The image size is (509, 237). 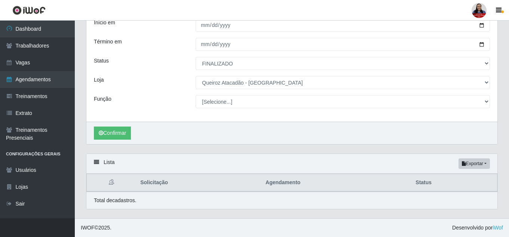 I want to click on label: Término em, so click(x=108, y=42).